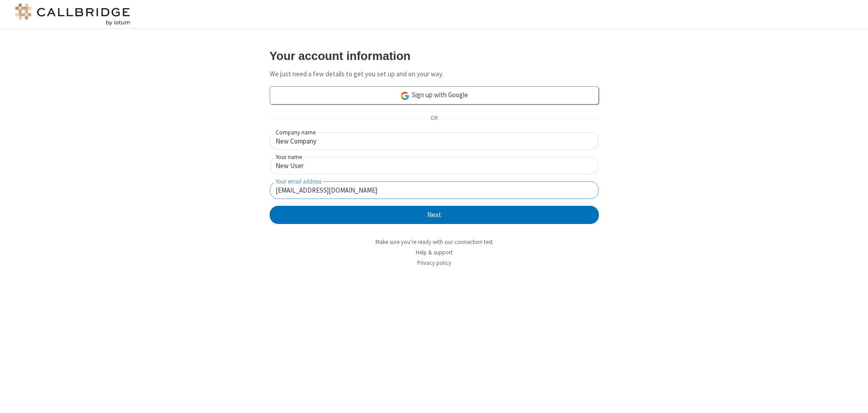 This screenshot has width=868, height=413. Describe the element at coordinates (434, 95) in the screenshot. I see `a: Sign up with Google` at that location.